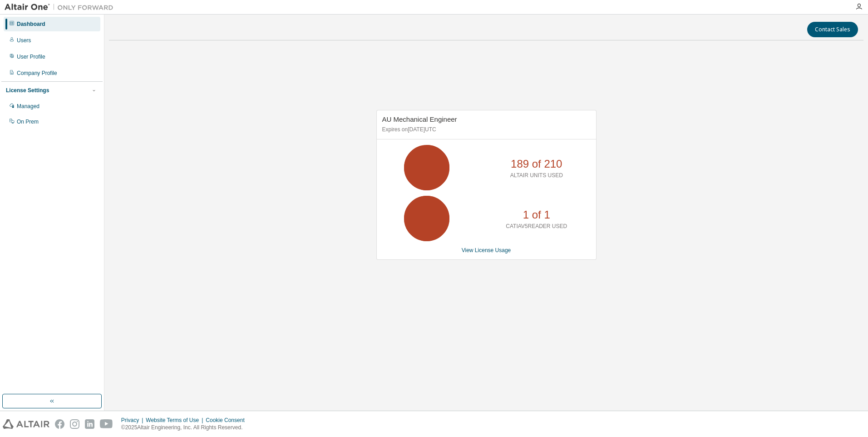 The image size is (868, 437). Describe the element at coordinates (832, 29) in the screenshot. I see `button: Contact Sales` at that location.